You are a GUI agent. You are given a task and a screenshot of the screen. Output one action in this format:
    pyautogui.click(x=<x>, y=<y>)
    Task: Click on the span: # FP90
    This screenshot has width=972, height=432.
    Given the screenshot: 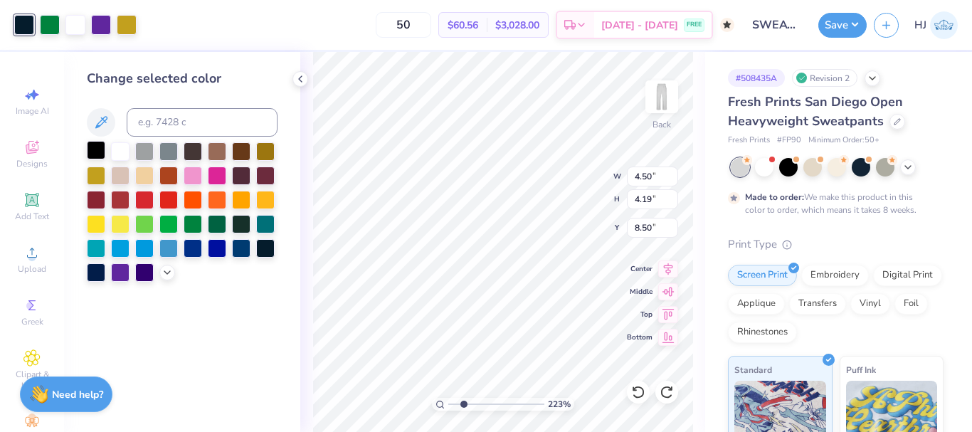 What is the action you would take?
    pyautogui.click(x=789, y=140)
    